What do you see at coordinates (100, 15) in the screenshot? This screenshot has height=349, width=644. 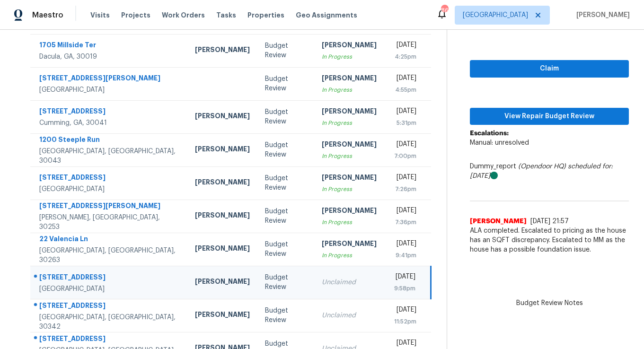 I see `span: Visits` at bounding box center [100, 15].